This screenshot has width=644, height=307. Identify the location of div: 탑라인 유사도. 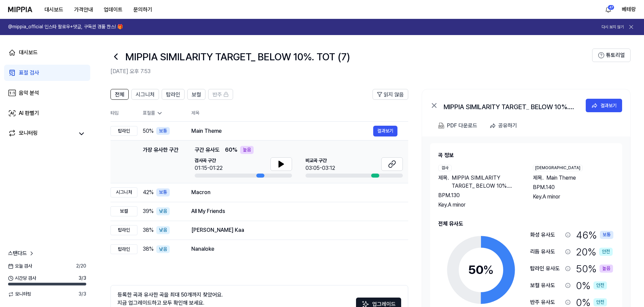
(546, 269).